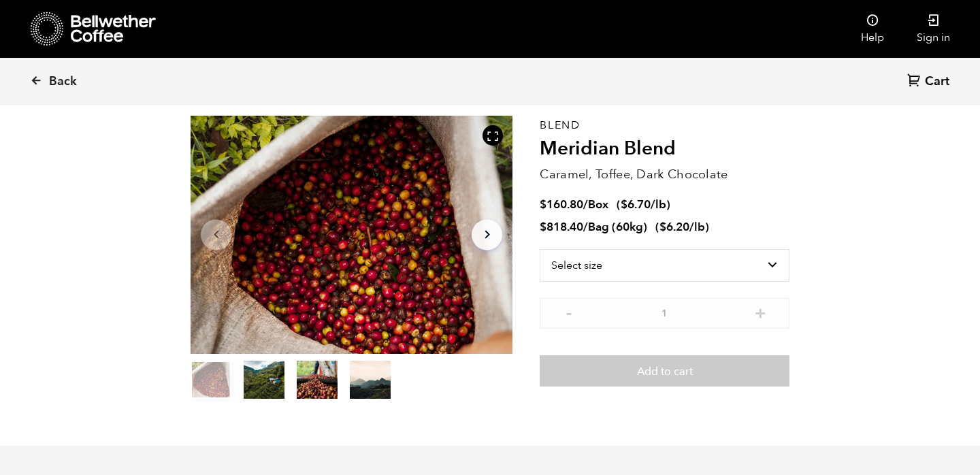  What do you see at coordinates (664, 371) in the screenshot?
I see `button: Add to cart` at bounding box center [664, 371].